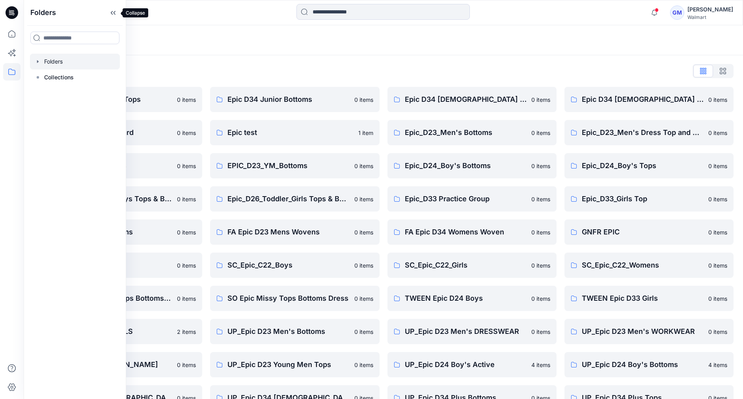 The width and height of the screenshot is (743, 399). What do you see at coordinates (295, 199) in the screenshot?
I see `a: Epic_D26_Toddler_Girls Tops & Bottoms0 items` at bounding box center [295, 199].